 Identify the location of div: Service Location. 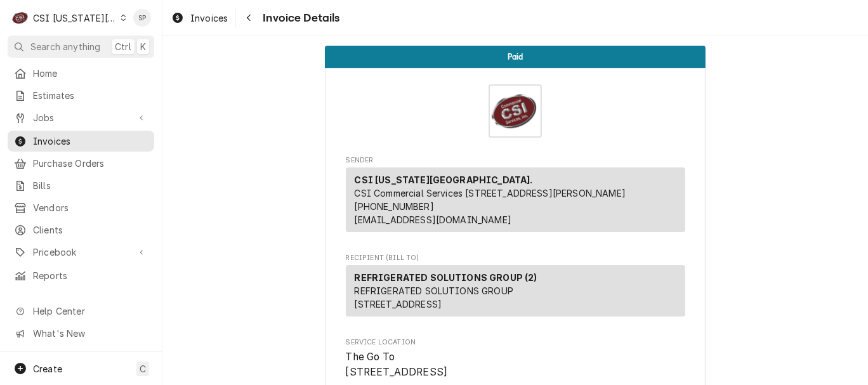
(515, 358).